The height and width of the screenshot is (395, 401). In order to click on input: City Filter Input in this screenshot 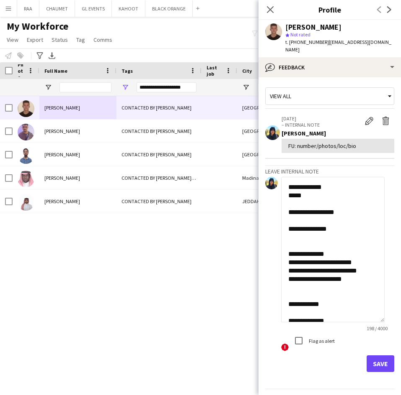, I will do `click(261, 87)`.